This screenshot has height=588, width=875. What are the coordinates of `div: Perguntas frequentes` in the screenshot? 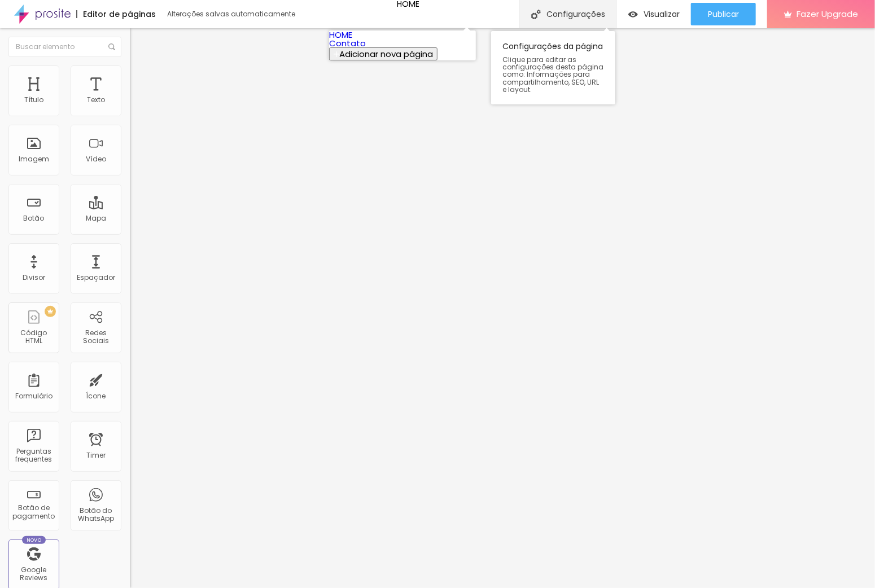 It's located at (33, 455).